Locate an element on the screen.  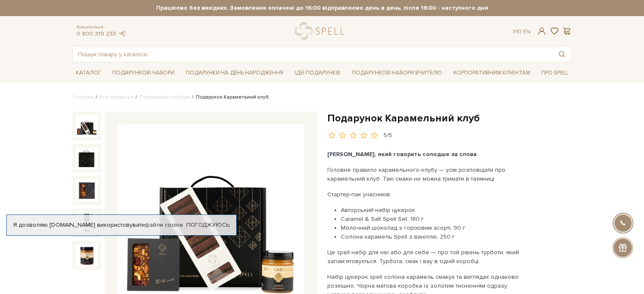
p: Стартер-пак учасників: is located at coordinates (426, 194).